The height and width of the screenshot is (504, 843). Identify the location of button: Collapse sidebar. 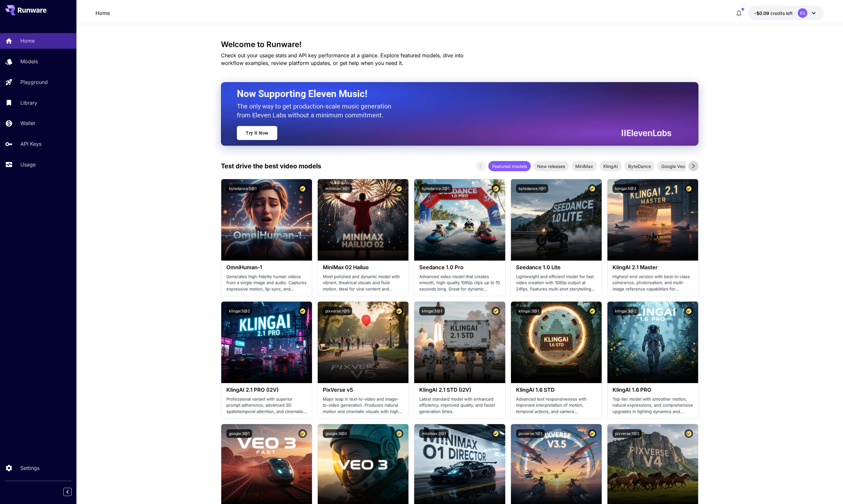
(68, 492).